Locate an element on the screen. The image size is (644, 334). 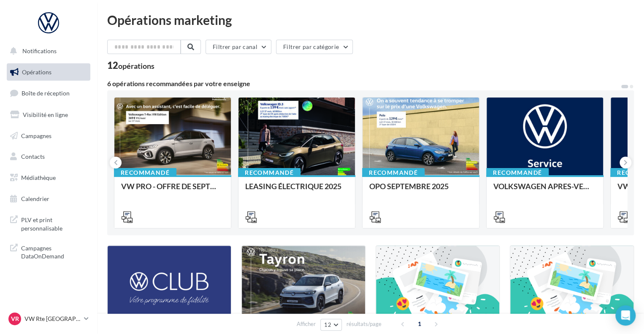
span: Médiathèque is located at coordinates (39, 177).